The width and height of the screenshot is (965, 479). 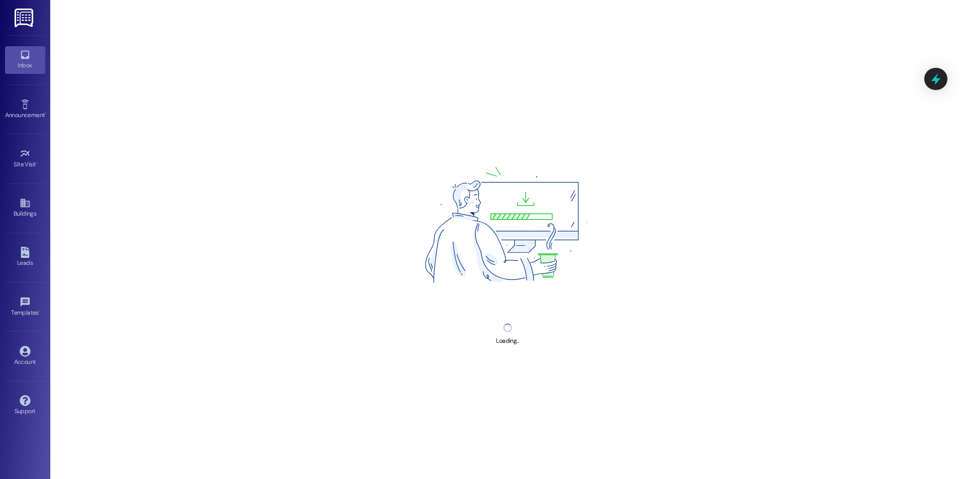 What do you see at coordinates (25, 356) in the screenshot?
I see `a: Account` at bounding box center [25, 356].